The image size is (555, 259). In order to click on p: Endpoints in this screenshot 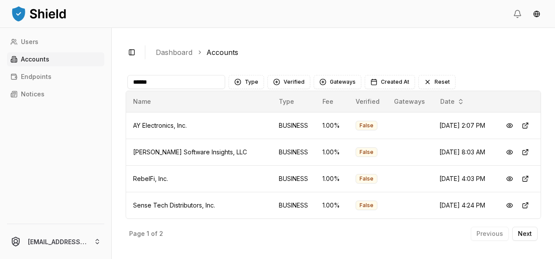, I will do `click(36, 77)`.